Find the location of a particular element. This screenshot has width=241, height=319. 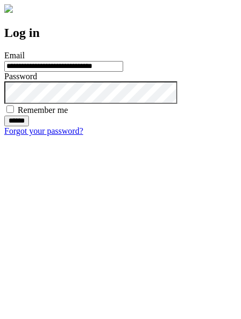

img: logo-4e3dc11c47720685a147b03b5a06dd966a58ff35d612b21f08c02c0306f2b779.png is located at coordinates (9, 9).